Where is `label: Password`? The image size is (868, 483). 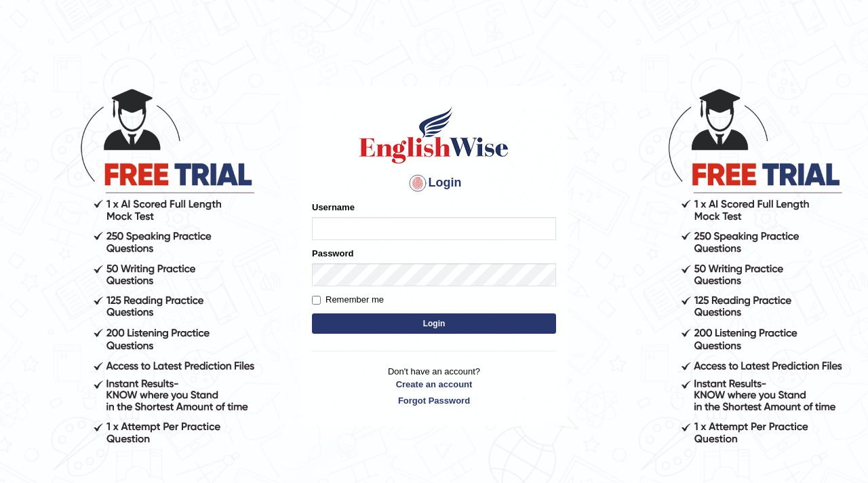 label: Password is located at coordinates (332, 253).